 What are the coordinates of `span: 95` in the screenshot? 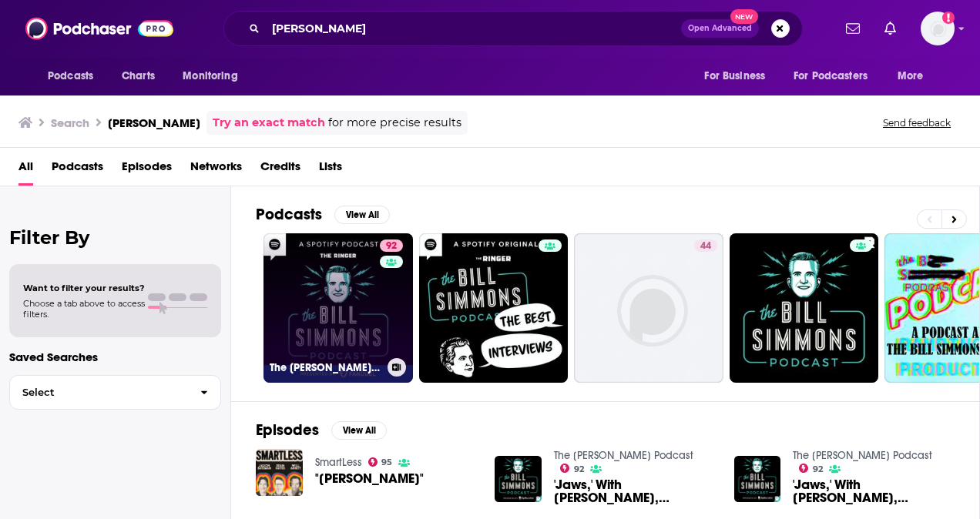 It's located at (386, 462).